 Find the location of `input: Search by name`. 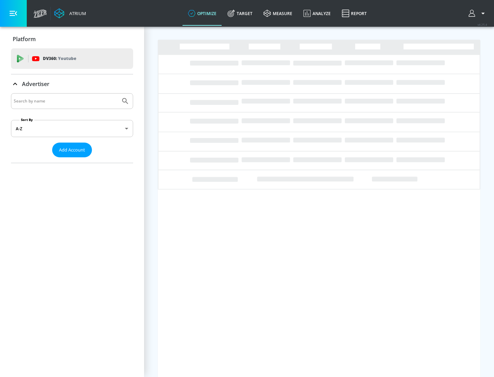

input: Search by name is located at coordinates (65, 101).